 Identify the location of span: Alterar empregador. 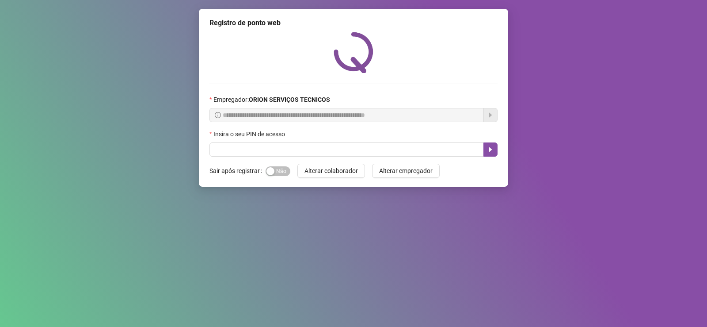
(406, 171).